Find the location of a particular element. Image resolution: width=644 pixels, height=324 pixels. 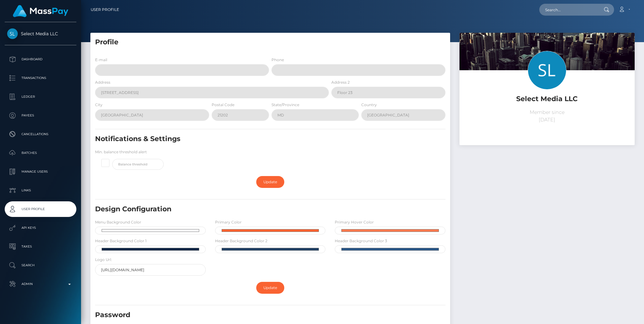

p: Ledger is located at coordinates (40, 97).